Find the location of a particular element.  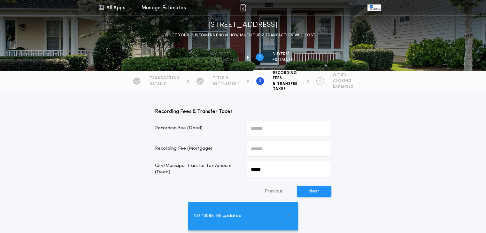

span: & TRANSFER TAXES is located at coordinates (286, 87).